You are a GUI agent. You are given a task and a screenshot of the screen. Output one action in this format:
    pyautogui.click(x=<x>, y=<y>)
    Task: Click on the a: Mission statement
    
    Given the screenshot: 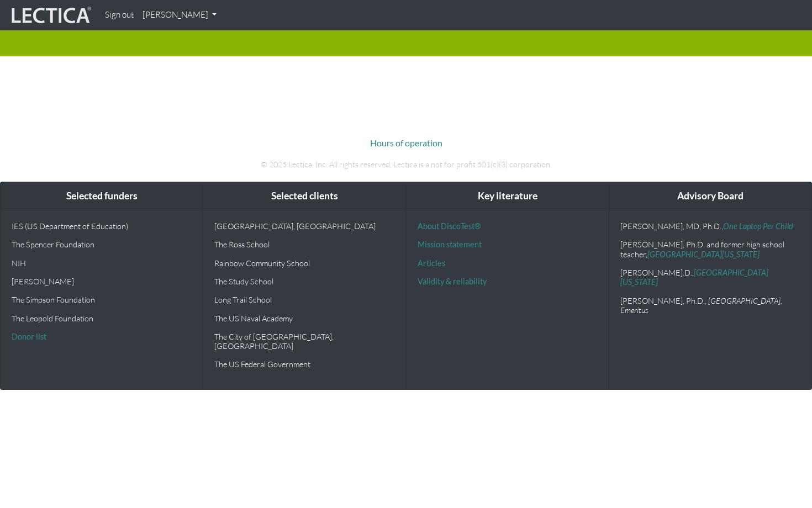 What is the action you would take?
    pyautogui.click(x=450, y=244)
    